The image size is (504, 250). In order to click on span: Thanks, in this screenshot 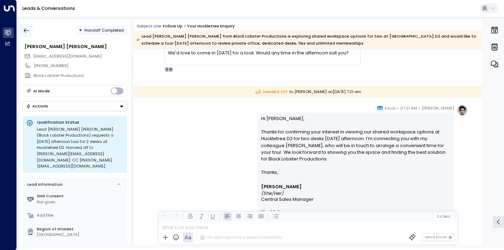, I will do `click(270, 172)`.